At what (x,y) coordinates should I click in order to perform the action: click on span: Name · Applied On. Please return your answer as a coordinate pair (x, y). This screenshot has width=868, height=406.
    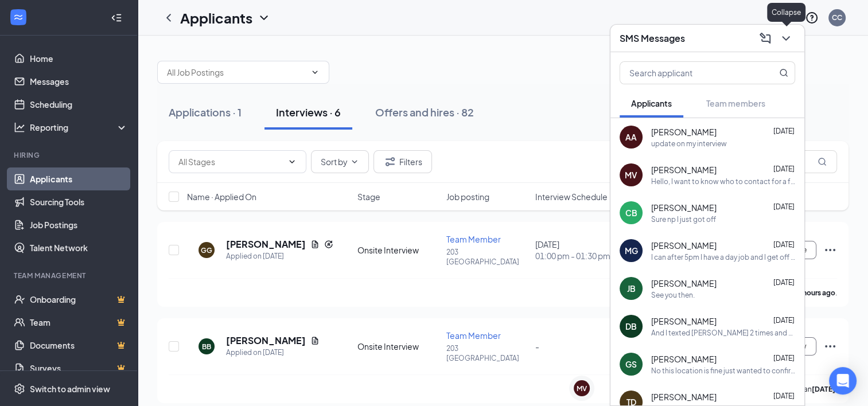
    Looking at the image, I should click on (221, 197).